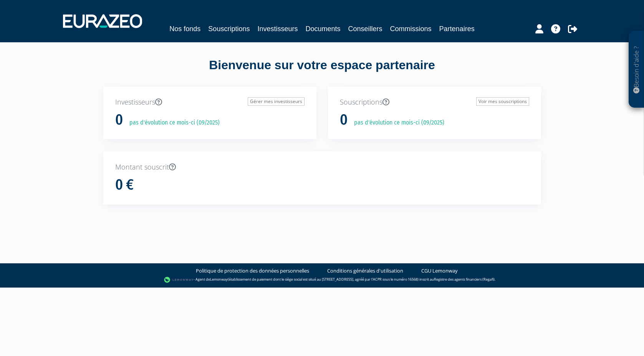  Describe the element at coordinates (411, 29) in the screenshot. I see `a: Commissions` at that location.